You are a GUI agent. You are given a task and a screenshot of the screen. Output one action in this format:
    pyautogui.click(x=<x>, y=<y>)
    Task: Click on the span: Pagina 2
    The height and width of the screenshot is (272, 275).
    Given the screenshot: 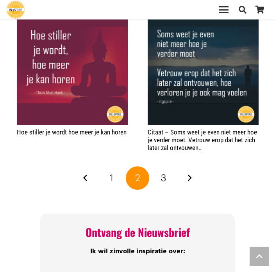 What is the action you would take?
    pyautogui.click(x=137, y=178)
    